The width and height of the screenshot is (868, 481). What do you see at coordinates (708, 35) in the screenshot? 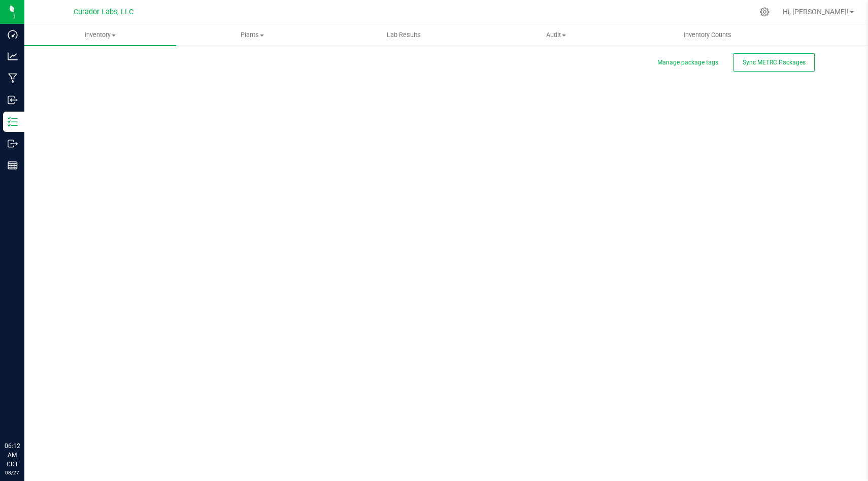
I see `span: Inventory Counts` at bounding box center [708, 35].